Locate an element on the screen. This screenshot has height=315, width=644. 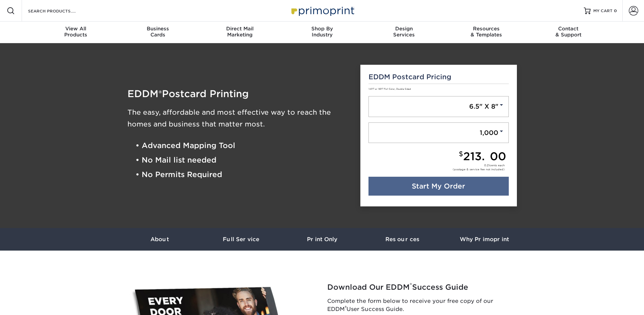
h3: About is located at coordinates (160, 239).